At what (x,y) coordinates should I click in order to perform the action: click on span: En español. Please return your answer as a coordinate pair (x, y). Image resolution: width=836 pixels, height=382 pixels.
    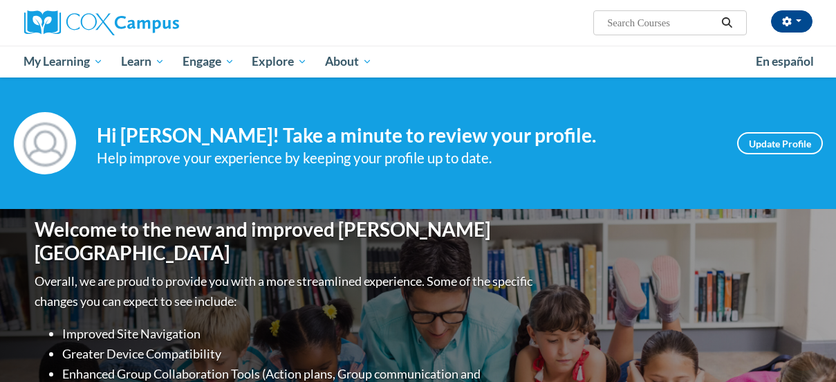
    Looking at the image, I should click on (785, 61).